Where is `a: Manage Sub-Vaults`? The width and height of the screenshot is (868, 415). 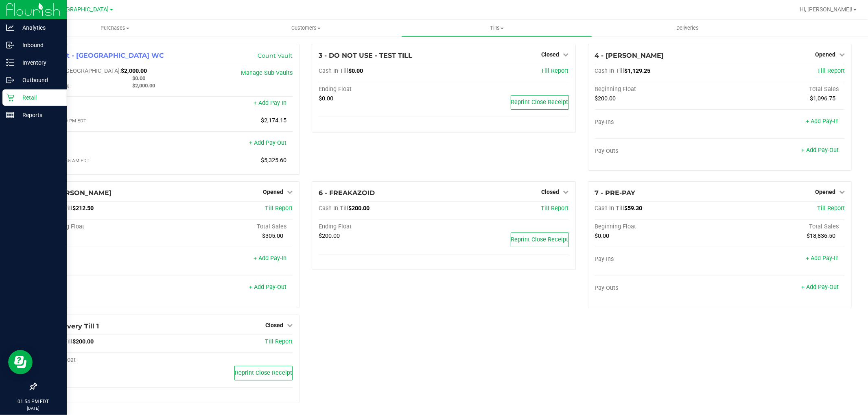 a: Manage Sub-Vaults is located at coordinates (266, 73).